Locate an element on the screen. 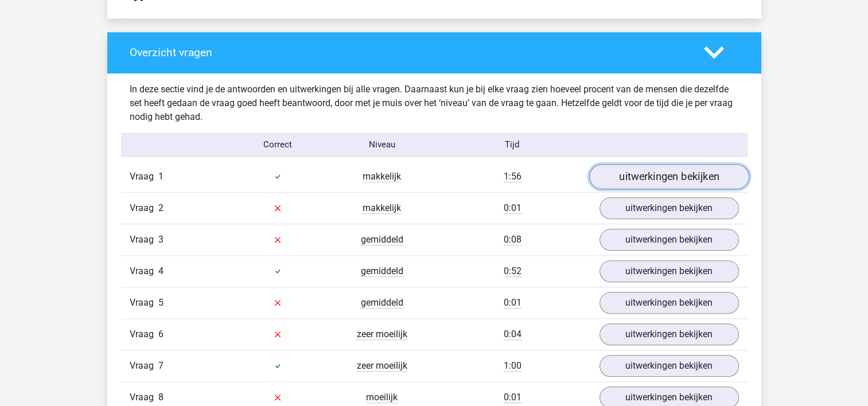 Image resolution: width=868 pixels, height=406 pixels. span: 0:04 is located at coordinates (513, 334).